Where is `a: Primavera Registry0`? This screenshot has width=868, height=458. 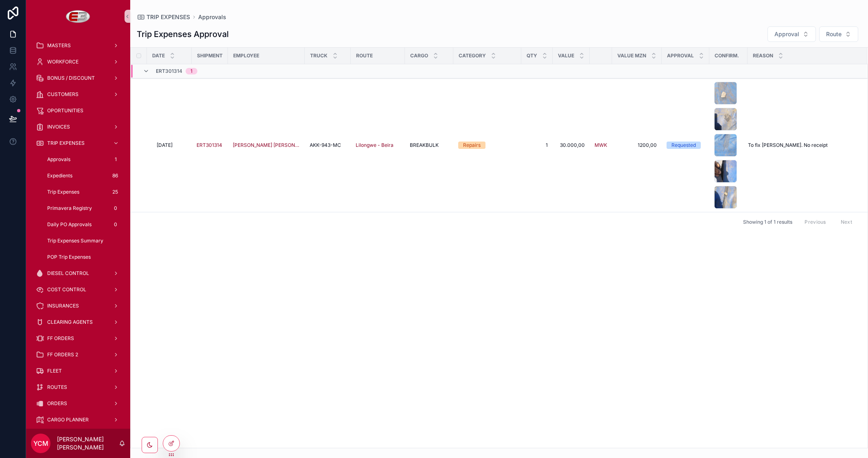 a: Primavera Registry0 is located at coordinates (83, 208).